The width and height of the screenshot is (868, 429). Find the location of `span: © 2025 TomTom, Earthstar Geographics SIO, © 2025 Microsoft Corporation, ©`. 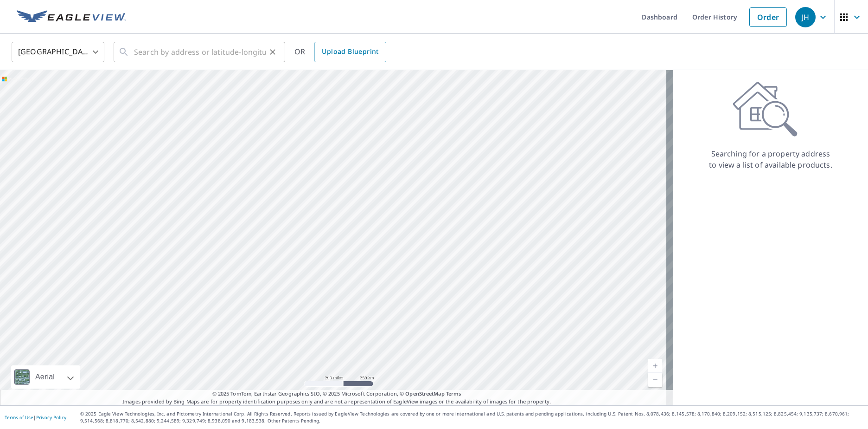

span: © 2025 TomTom, Earthstar Geographics SIO, © 2025 Microsoft Corporation, © is located at coordinates (337, 393).